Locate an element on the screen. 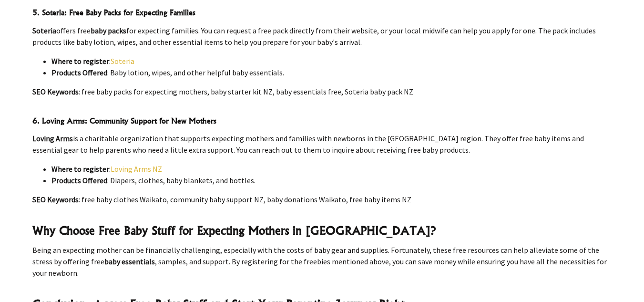 The width and height of the screenshot is (644, 302). strong: 6. Loving Arms: Community Support for New Mothers is located at coordinates (125, 121).